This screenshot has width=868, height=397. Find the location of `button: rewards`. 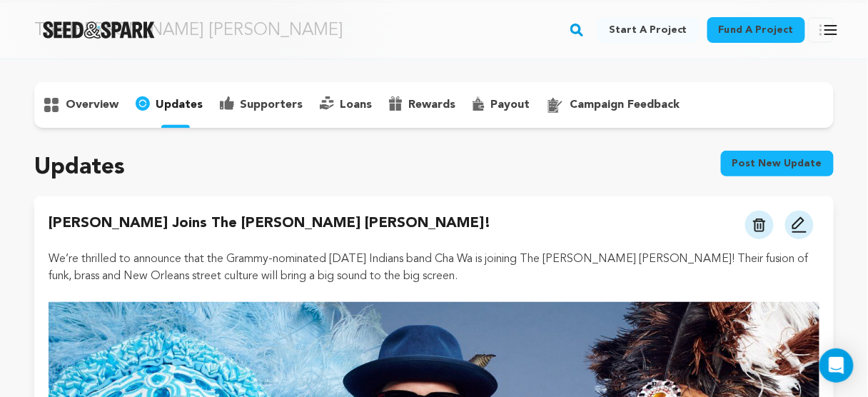

button: rewards is located at coordinates (422, 105).